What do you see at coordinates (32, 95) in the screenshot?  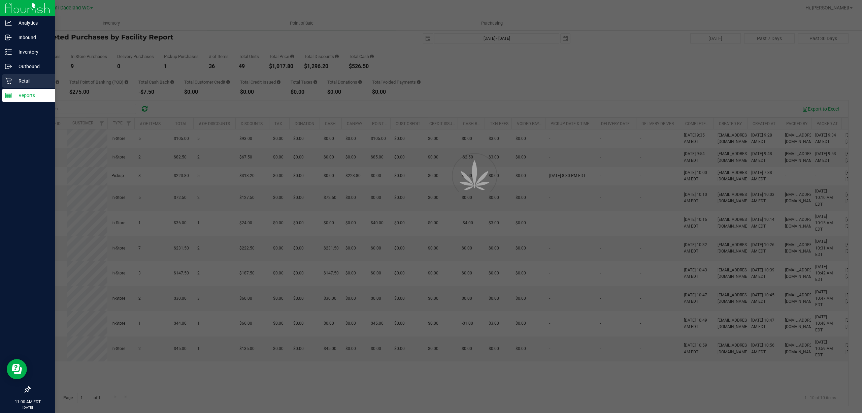 I see `p: Reports` at bounding box center [32, 95].